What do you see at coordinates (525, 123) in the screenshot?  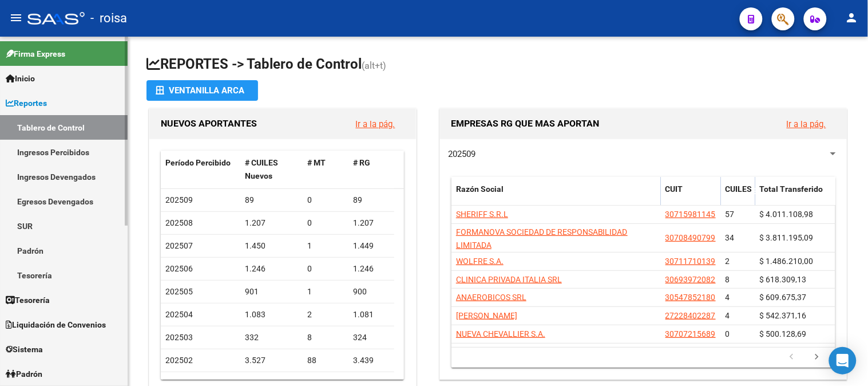 I see `span: EMPRESAS RG QUE MAS APORTAN` at bounding box center [525, 123].